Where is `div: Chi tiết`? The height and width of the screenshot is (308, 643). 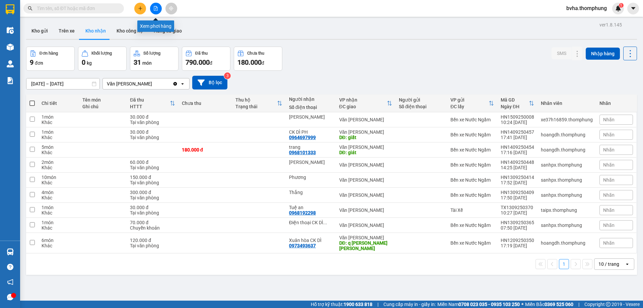
div: Chi tiết is located at coordinates (59, 103).